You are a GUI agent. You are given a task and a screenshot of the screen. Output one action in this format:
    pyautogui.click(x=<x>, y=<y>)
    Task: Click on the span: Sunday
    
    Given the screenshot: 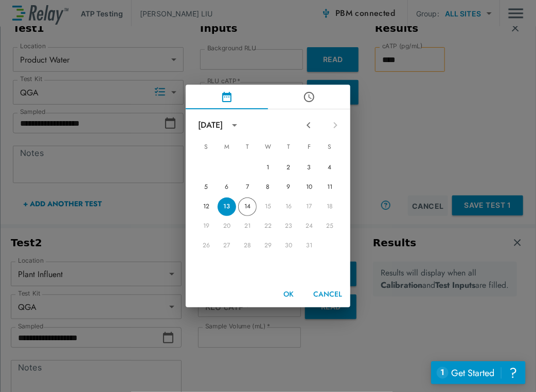 What is the action you would take?
    pyautogui.click(x=206, y=148)
    